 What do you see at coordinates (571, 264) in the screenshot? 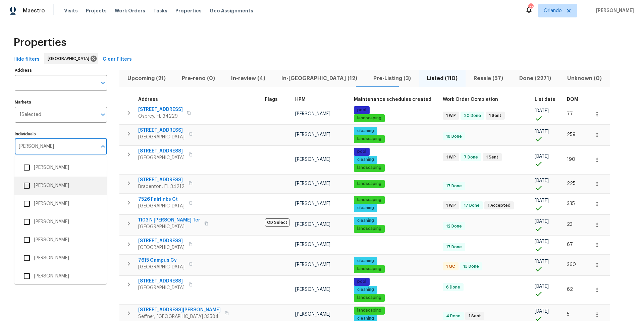
I see `span: 360` at bounding box center [571, 264].